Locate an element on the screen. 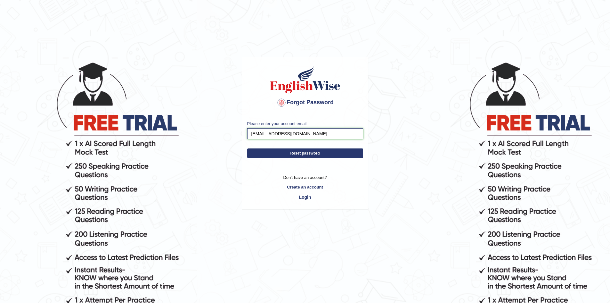 The height and width of the screenshot is (303, 610). p: Don't have an account? is located at coordinates (305, 177).